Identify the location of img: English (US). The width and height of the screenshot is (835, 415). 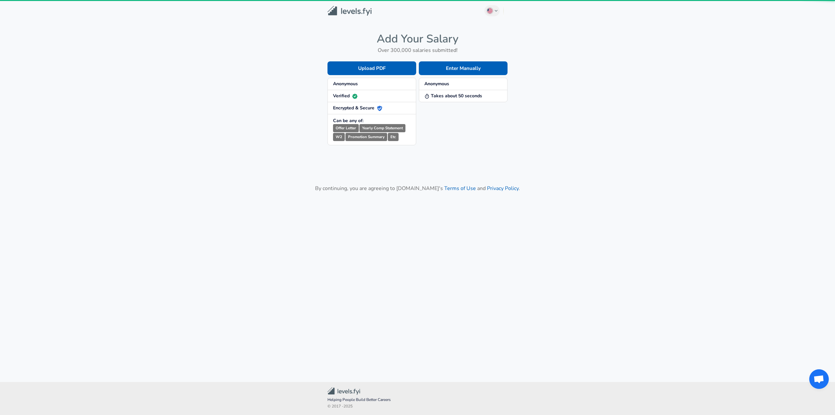
(490, 11).